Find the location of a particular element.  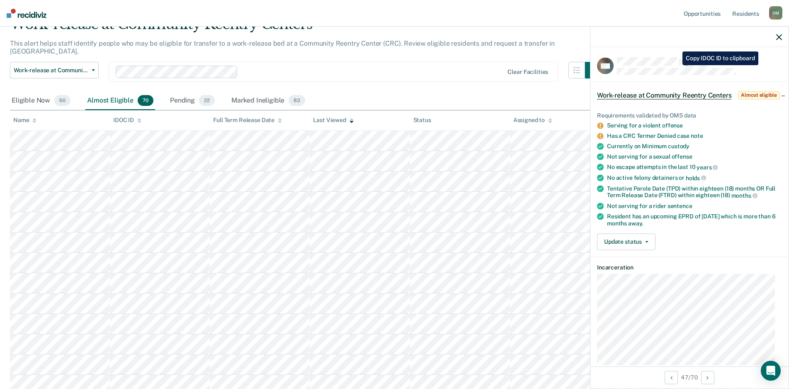

button: Previous Opportunity is located at coordinates (671, 377).